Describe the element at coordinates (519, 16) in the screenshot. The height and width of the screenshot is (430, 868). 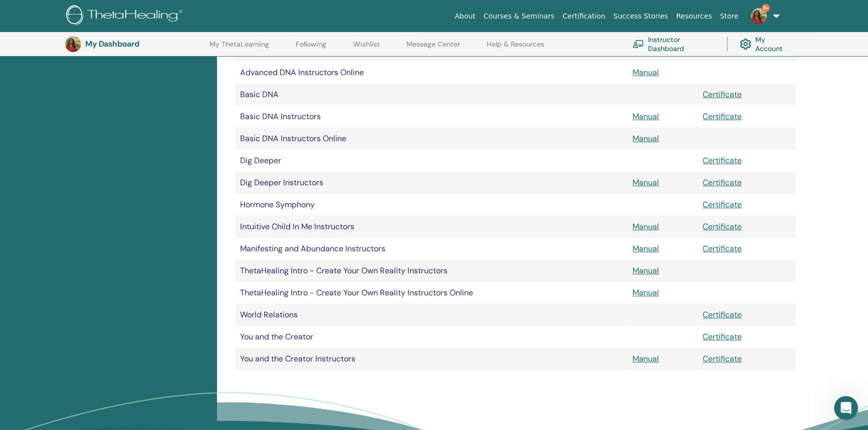
I see `a: Courses & Seminars` at that location.